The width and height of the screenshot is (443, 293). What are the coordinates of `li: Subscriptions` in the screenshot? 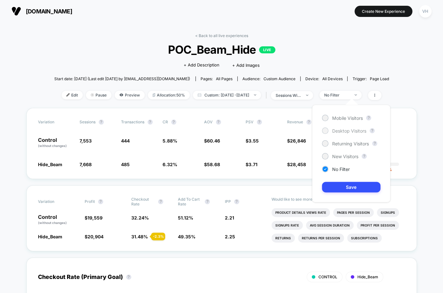 It's located at (364, 238).